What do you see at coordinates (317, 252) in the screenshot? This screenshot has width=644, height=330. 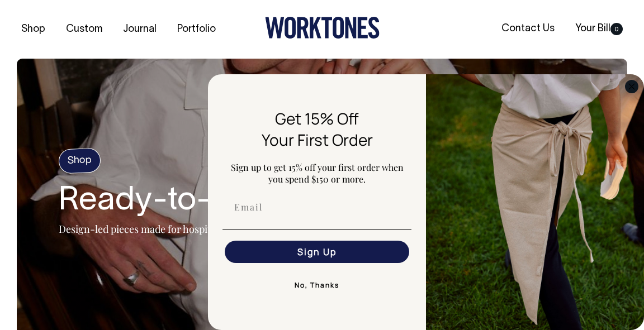 I see `button: Sign Up` at bounding box center [317, 252].